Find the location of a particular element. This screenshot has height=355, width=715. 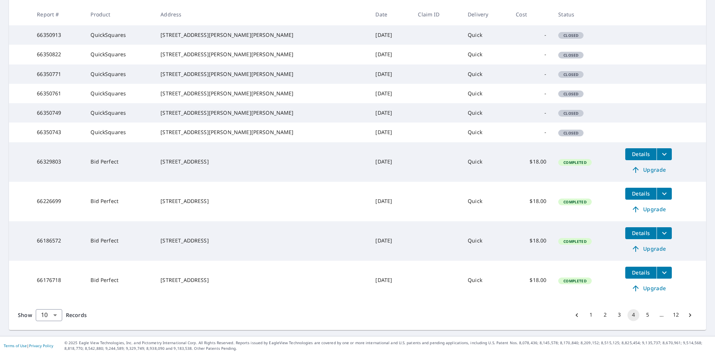

nav: pagination navigation is located at coordinates (633, 315).